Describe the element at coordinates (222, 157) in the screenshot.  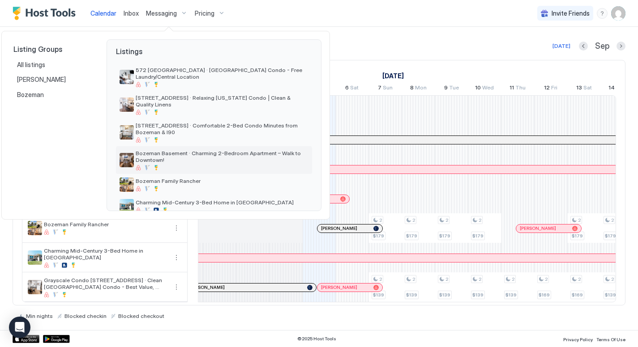
I see `span: Bozeman Basement · Charming 2-Bedroom Apartment – Walk to Downtown!` at that location.